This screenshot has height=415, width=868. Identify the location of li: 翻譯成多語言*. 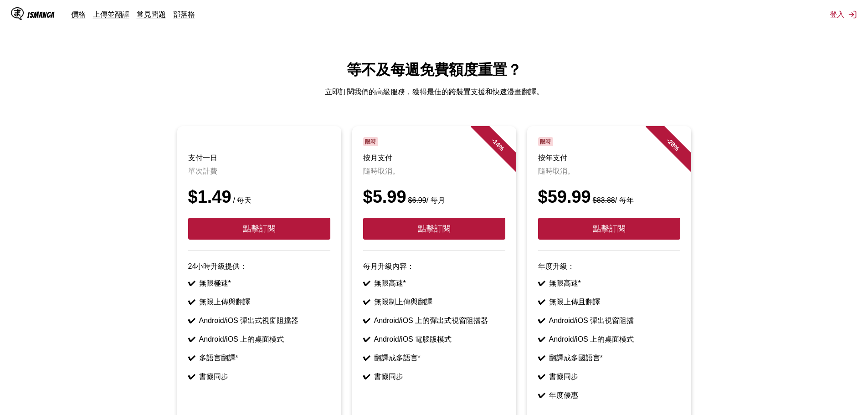
(434, 358).